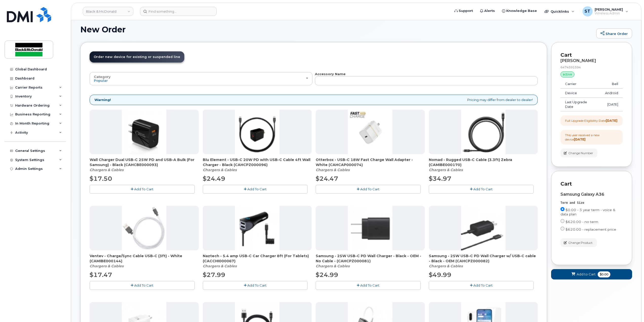 The width and height of the screenshot is (644, 322). Describe the element at coordinates (483, 261) in the screenshot. I see `div: Samsung - 25W USB-C PD Wall Charger w/ USB-C cable - Black - OEM (CAHCPZ000082)` at that location.